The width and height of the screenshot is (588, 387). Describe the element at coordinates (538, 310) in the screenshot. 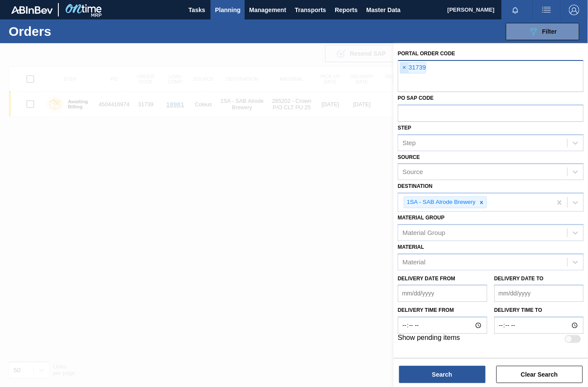

I see `label: Delivery time to` at that location.